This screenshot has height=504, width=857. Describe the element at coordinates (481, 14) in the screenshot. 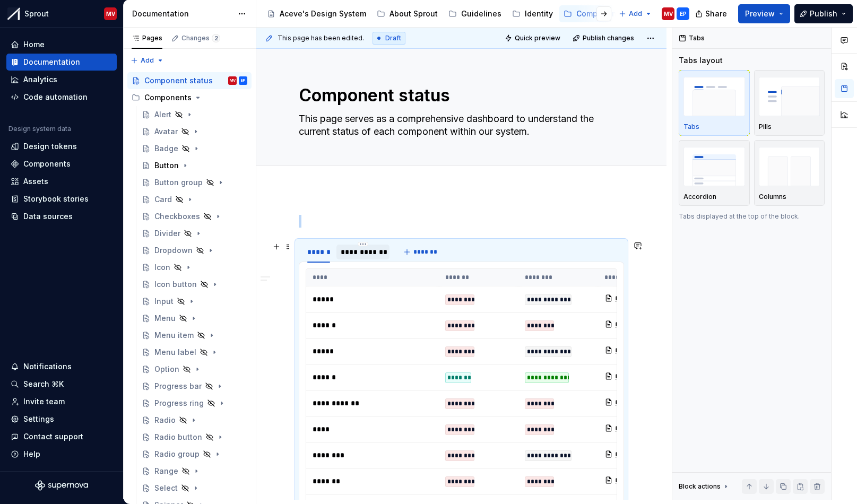

I see `div: Guidelines` at that location.